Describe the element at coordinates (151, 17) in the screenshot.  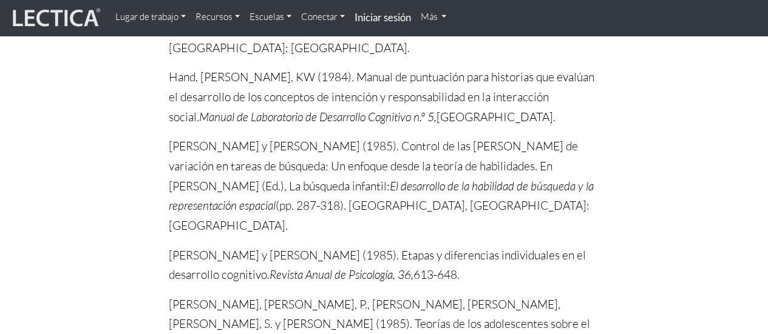
I see `a: Lugar de trabajo` at that location.